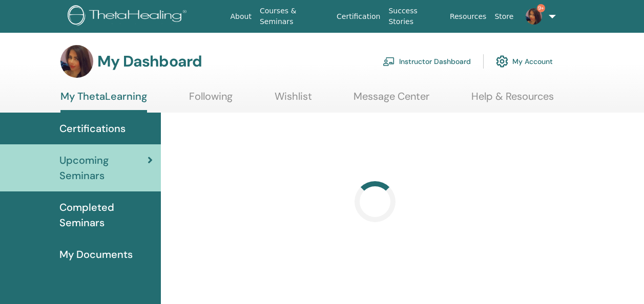 This screenshot has width=644, height=304. Describe the element at coordinates (415, 17) in the screenshot. I see `a: Success Stories` at that location.